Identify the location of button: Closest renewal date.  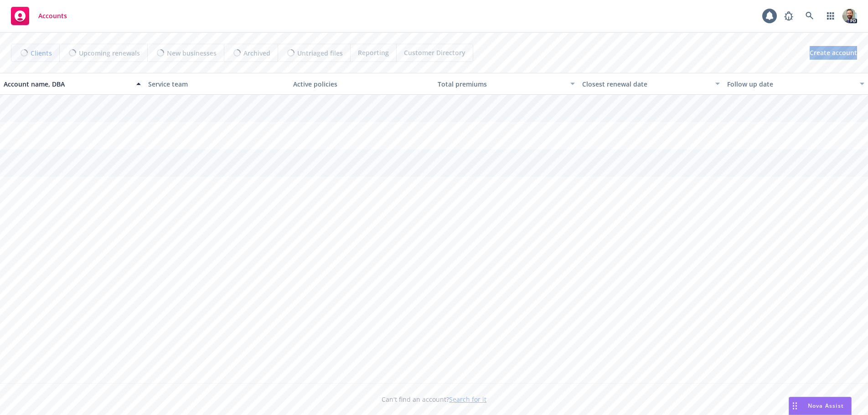
(651, 84).